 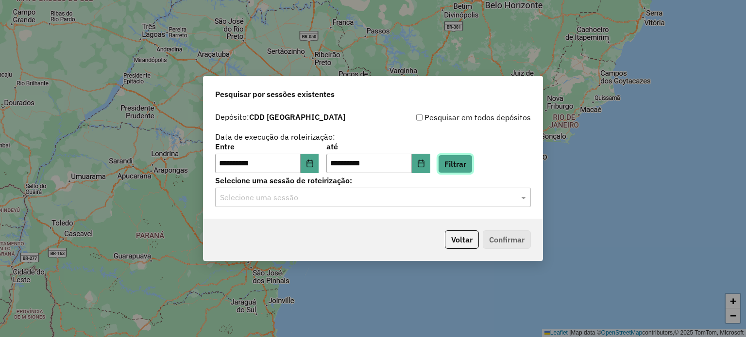 I want to click on label: Entre, so click(x=266, y=147).